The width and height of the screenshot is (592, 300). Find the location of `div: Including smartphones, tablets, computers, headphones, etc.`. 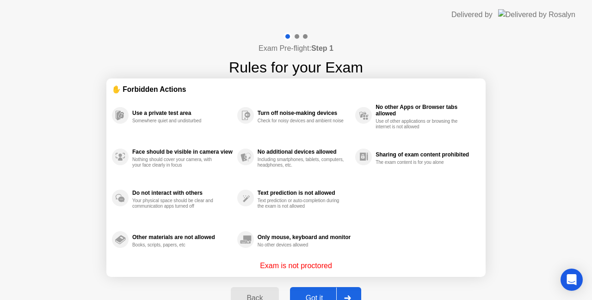

div: Including smartphones, tablets, computers, headphones, etc. is located at coordinates (301, 163).